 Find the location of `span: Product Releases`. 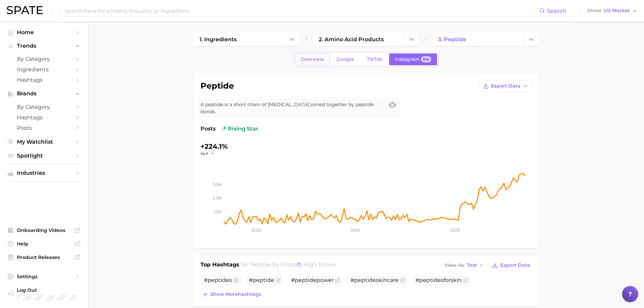

span: Product Releases is located at coordinates (44, 258).